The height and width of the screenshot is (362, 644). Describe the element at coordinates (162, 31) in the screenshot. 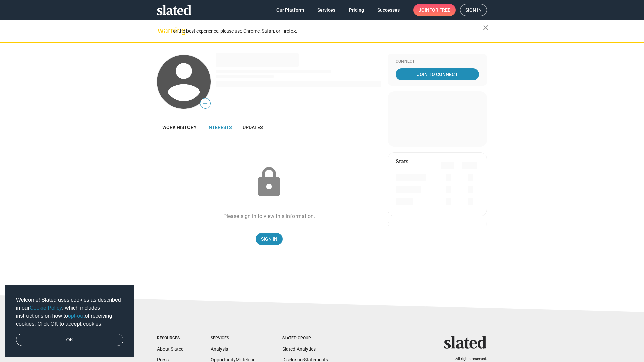

I see `mat-icon: warning` at that location.